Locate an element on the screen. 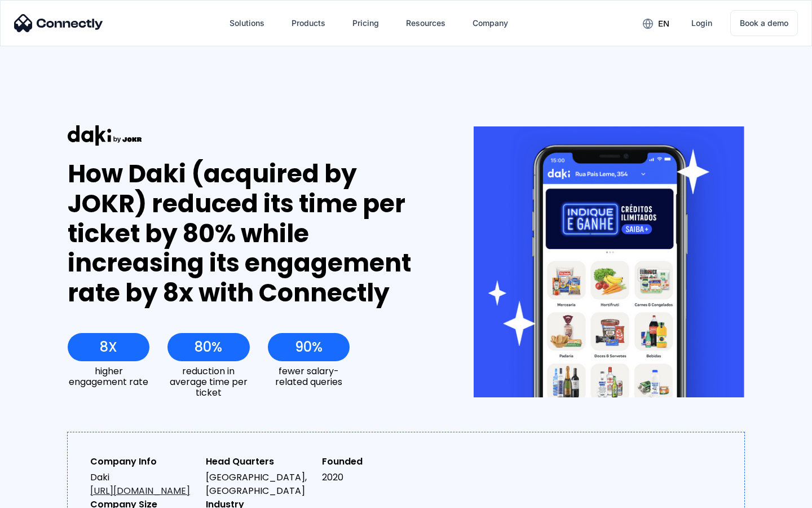 Image resolution: width=812 pixels, height=508 pixels. div: Resources is located at coordinates (426, 23).